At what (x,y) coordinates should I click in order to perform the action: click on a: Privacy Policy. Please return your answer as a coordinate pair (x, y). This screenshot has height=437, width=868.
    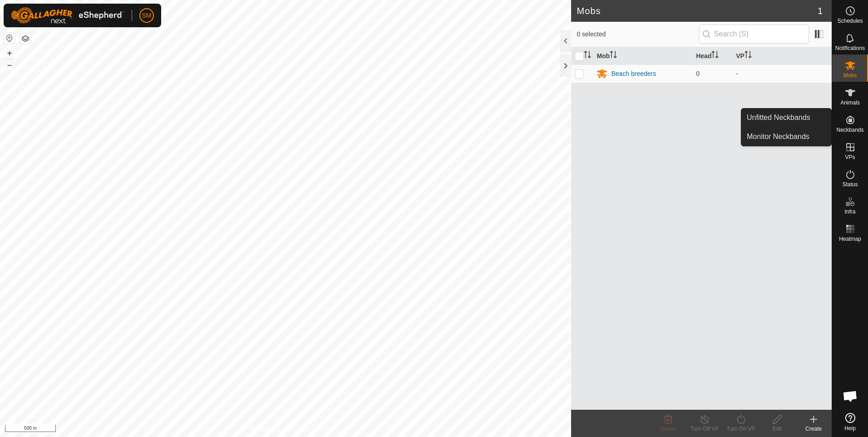
    Looking at the image, I should click on (267, 429).